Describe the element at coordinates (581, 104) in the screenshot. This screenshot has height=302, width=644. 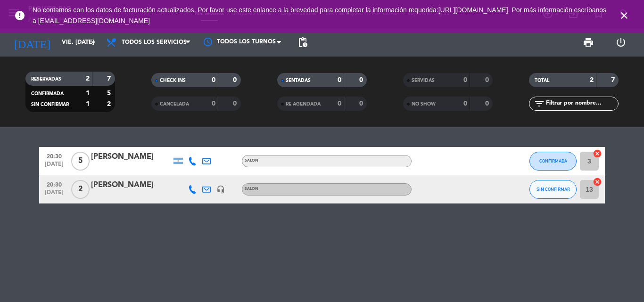
I see `input: Filtrar por nombre...` at that location.